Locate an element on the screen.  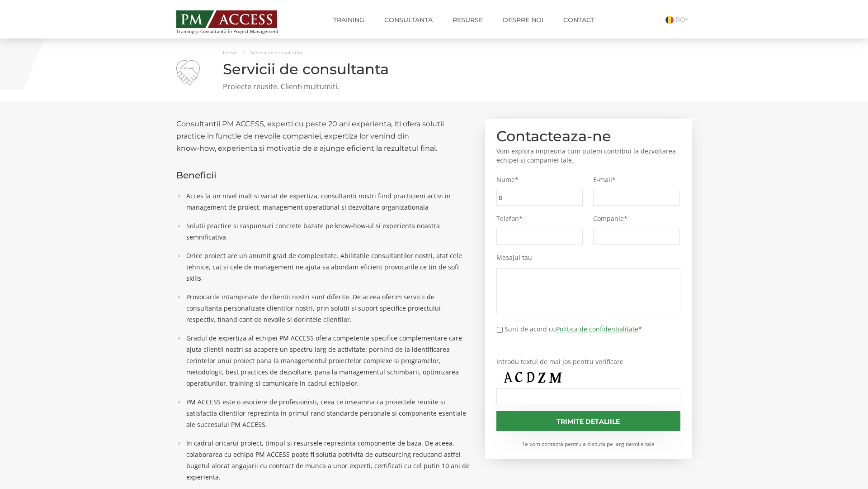
a: Consultanta is located at coordinates (408, 20).